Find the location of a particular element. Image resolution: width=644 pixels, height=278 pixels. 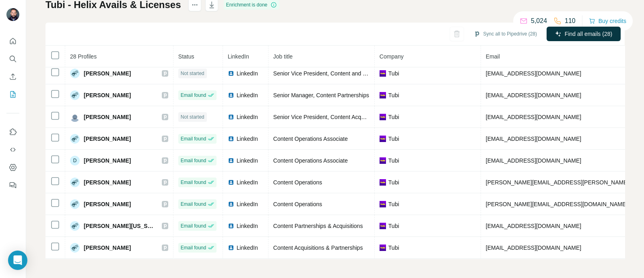

span: Content Acquisitions & Partnerships is located at coordinates (318, 247).